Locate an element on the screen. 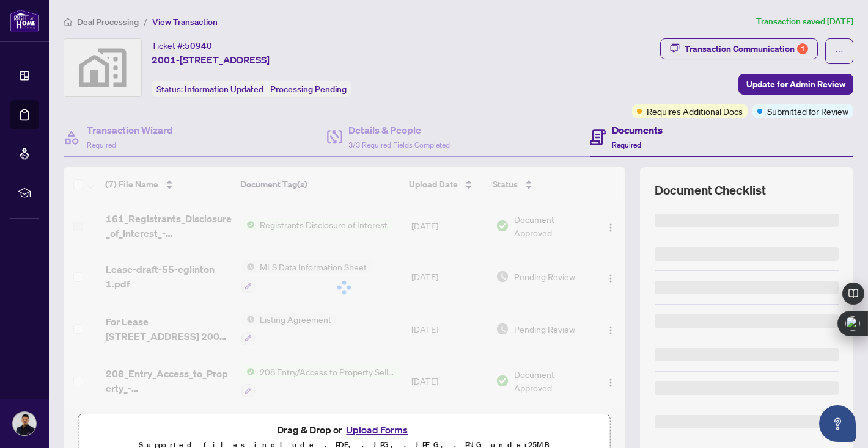  span: Submitted for Review is located at coordinates (808, 111).